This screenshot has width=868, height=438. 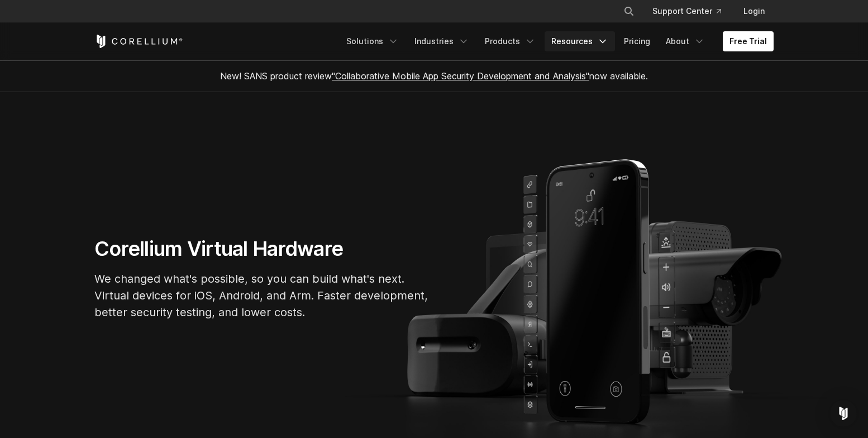 I want to click on a: "Collaborative Mobile App Security Development and Analysis", so click(x=460, y=76).